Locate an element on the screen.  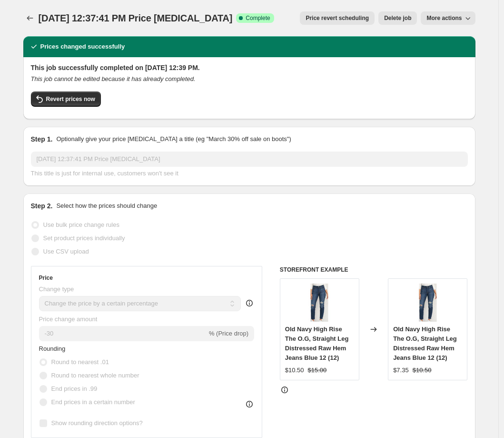
input: 30% off holiday sale is located at coordinates (250, 159).